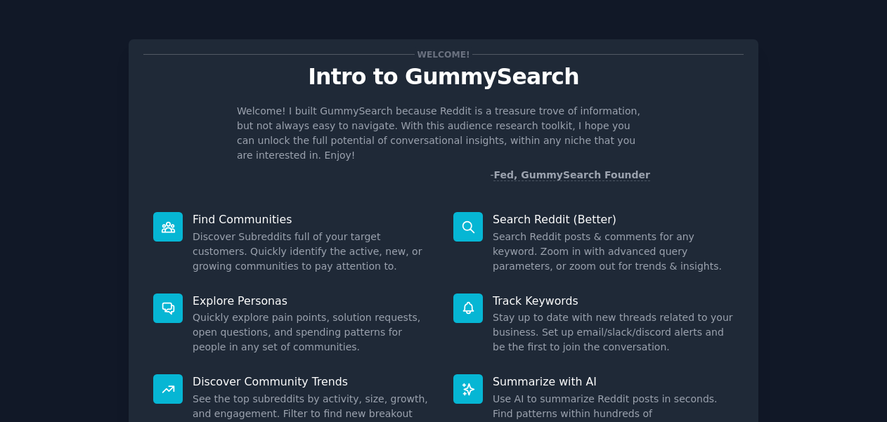 Image resolution: width=887 pixels, height=422 pixels. I want to click on p: Welcome! I built GummySearch because Reddit is a treasure trove of information, but not always ea..., so click(443, 133).